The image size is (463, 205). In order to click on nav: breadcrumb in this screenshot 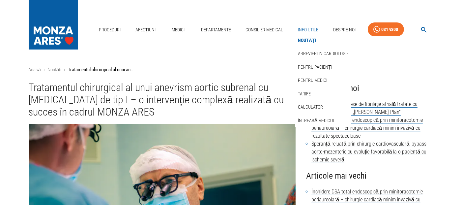, I will do `click(232, 70)`.